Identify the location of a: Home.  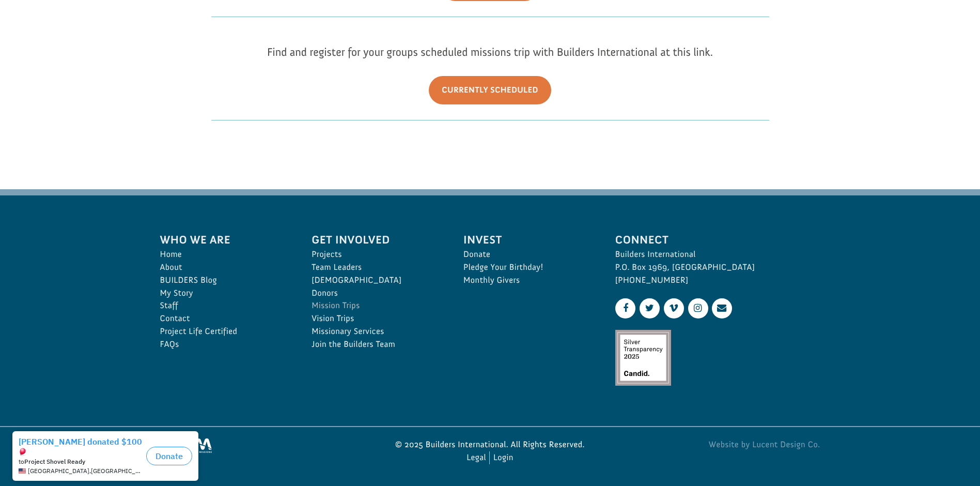
(225, 254).